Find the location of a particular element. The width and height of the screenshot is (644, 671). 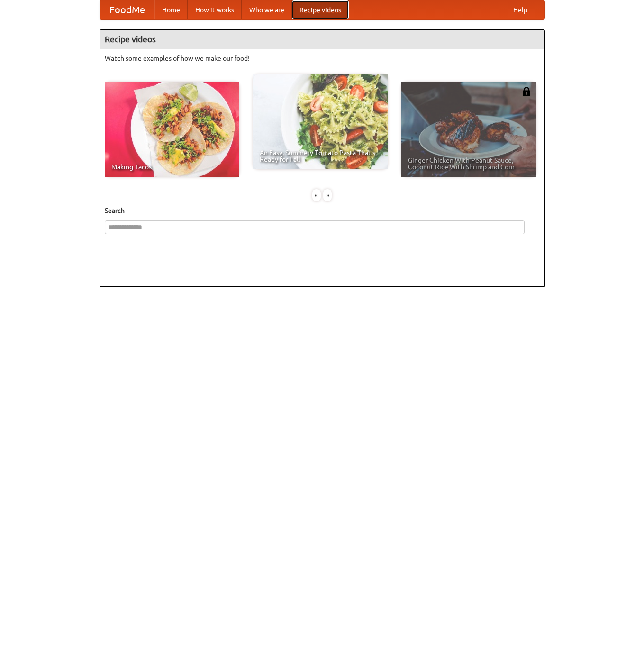

img: 483408.png is located at coordinates (527, 91).